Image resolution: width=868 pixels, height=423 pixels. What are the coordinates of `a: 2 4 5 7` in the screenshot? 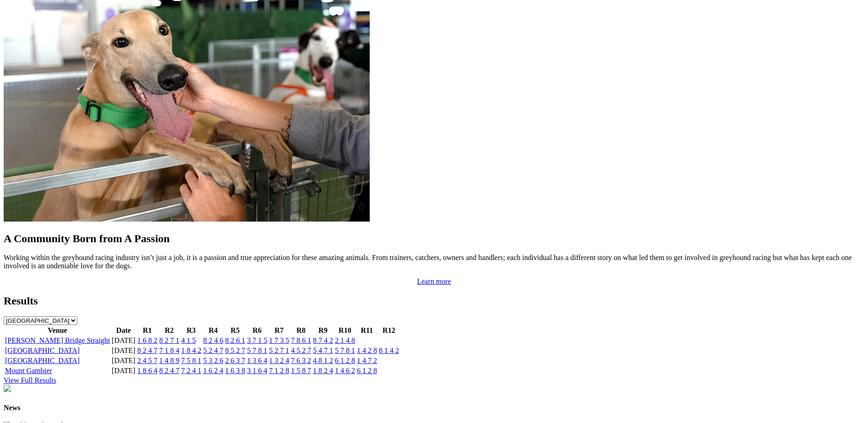 It's located at (147, 360).